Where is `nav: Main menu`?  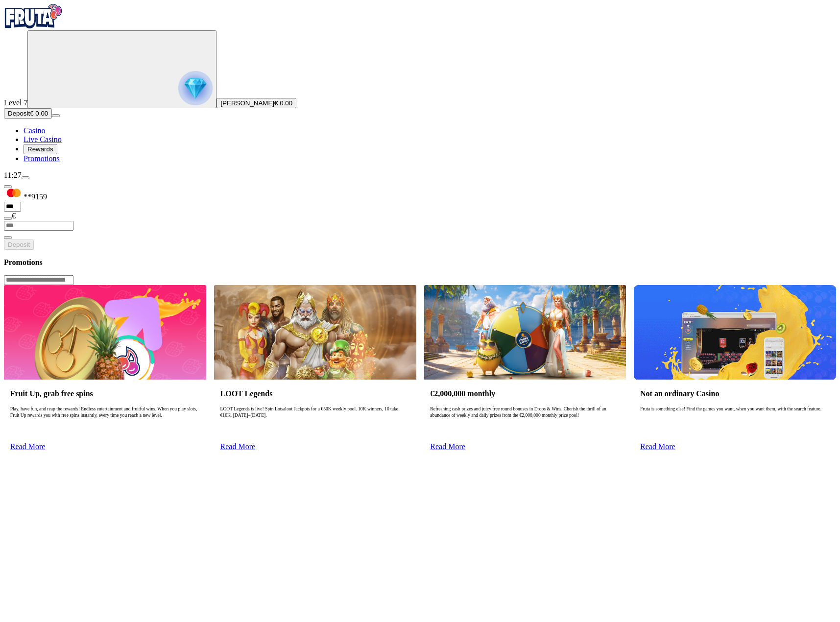 nav: Main menu is located at coordinates (420, 145).